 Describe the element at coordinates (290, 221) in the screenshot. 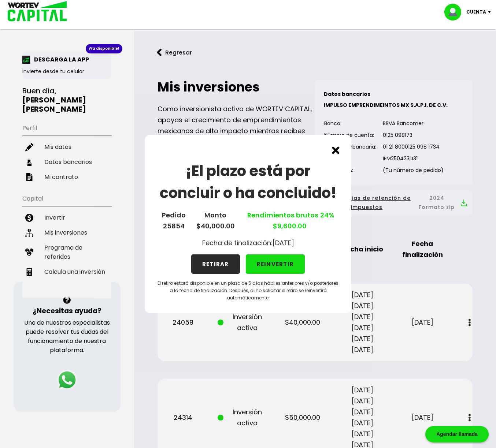

I see `a: Rendimientos brutos $9,600.00` at that location.